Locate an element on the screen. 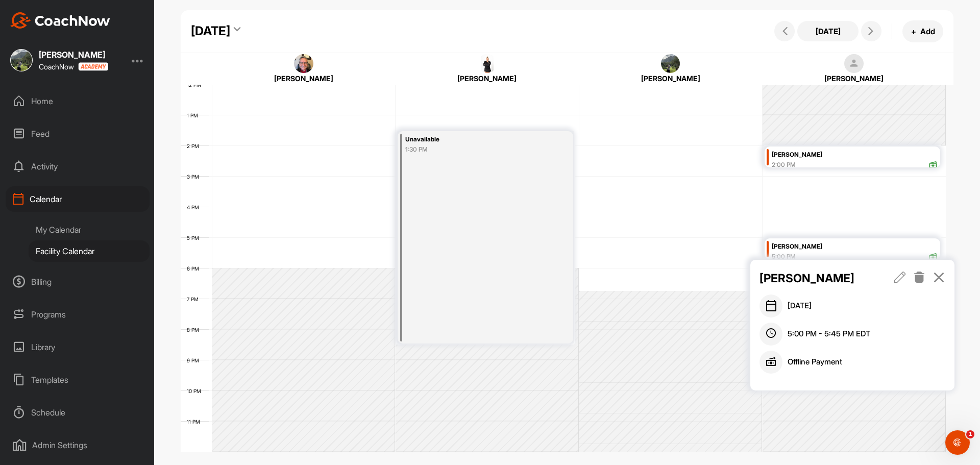  div: Library is located at coordinates (77, 347).